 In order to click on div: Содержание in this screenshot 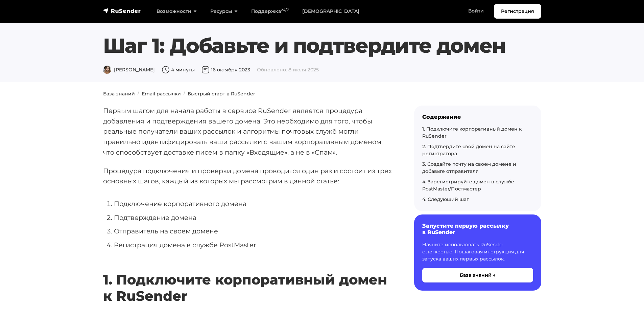, I will do `click(478, 116)`.